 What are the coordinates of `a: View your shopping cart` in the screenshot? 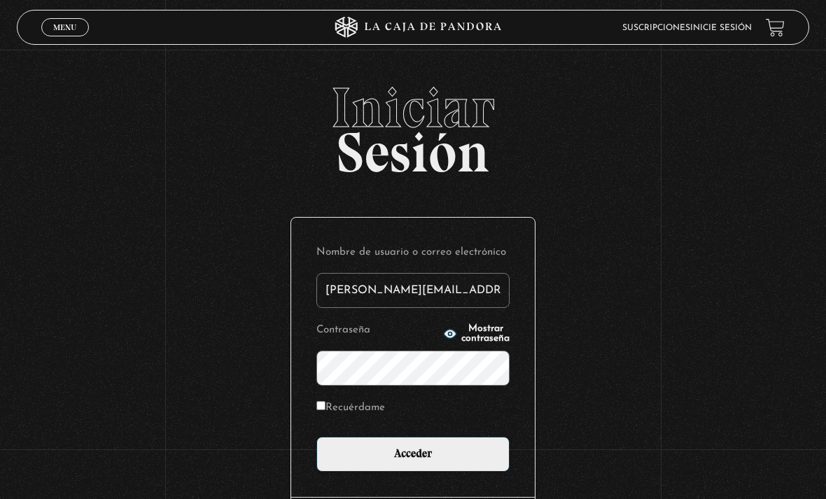 It's located at (775, 27).